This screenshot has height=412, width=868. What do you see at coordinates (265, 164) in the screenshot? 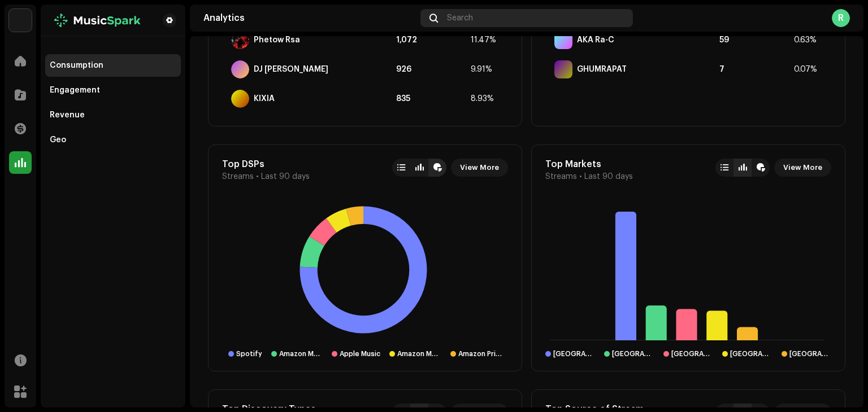
I see `div: Top DSPs` at bounding box center [265, 164].